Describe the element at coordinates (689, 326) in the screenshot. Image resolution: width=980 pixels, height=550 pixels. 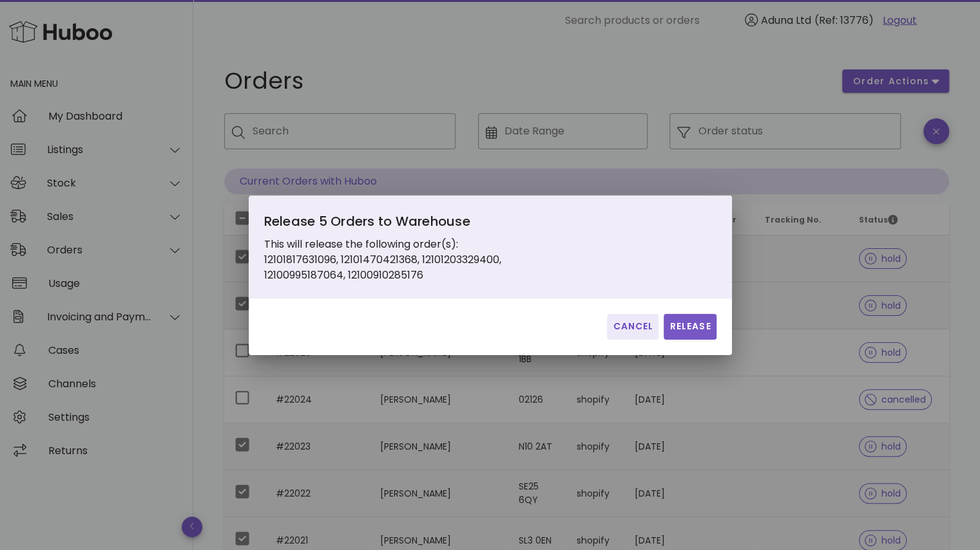
I see `span: Release` at that location.